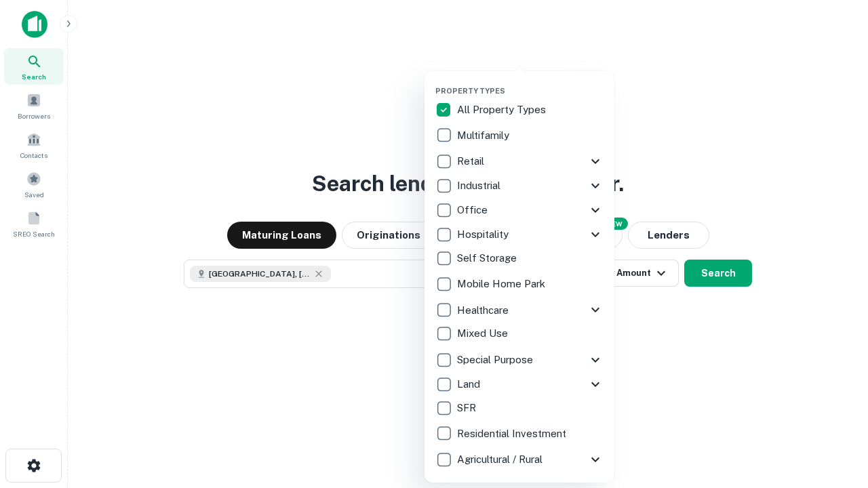  I want to click on p: Industrial, so click(480, 186).